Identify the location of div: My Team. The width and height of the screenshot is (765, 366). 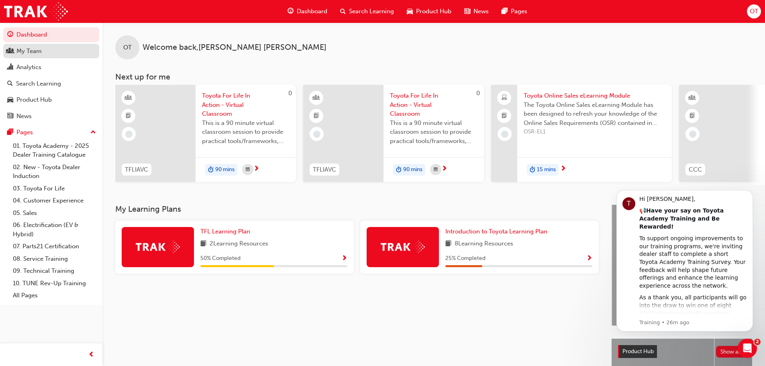
(29, 51).